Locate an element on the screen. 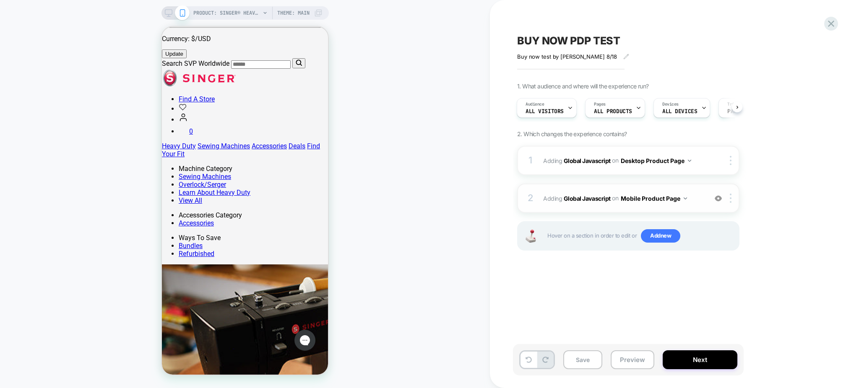 The height and width of the screenshot is (388, 859). div: 1 is located at coordinates (530, 161).